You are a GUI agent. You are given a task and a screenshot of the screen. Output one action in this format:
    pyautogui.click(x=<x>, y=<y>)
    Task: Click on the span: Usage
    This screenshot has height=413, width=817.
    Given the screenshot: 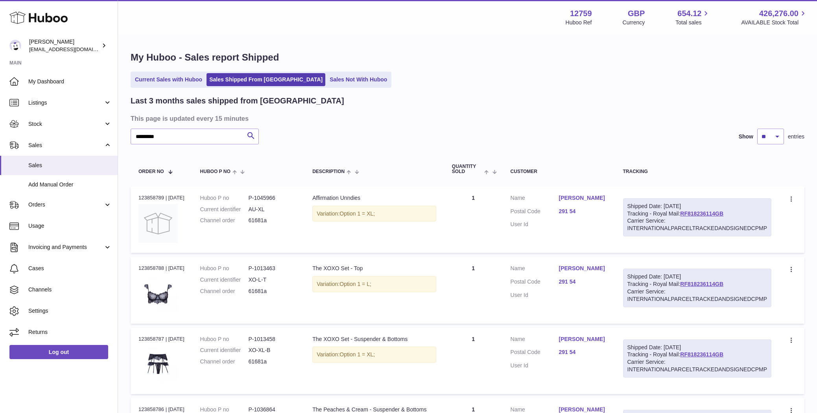 What is the action you would take?
    pyautogui.click(x=70, y=226)
    